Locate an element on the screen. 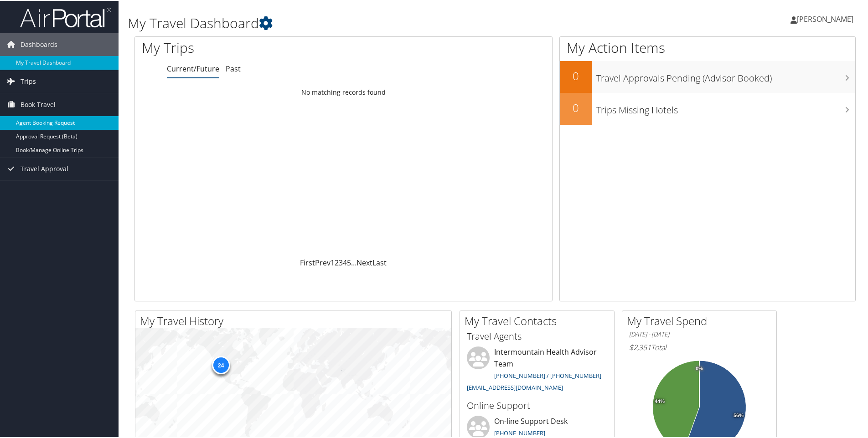 This screenshot has height=438, width=868. a: 1 is located at coordinates (332, 262).